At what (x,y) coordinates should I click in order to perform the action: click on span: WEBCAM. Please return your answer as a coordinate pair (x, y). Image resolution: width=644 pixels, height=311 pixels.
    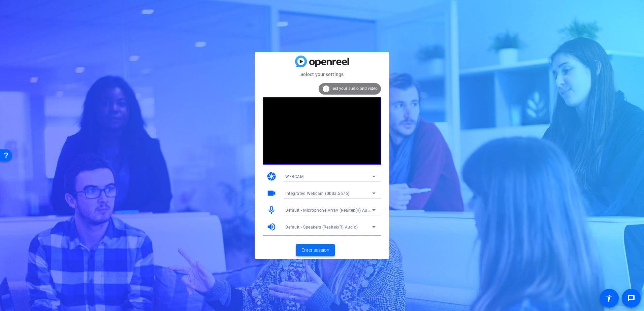
    Looking at the image, I should click on (295, 177).